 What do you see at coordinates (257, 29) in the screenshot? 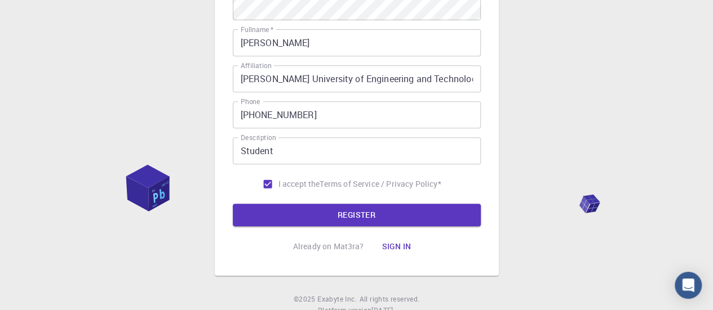
I see `label: Fullname` at bounding box center [257, 29].